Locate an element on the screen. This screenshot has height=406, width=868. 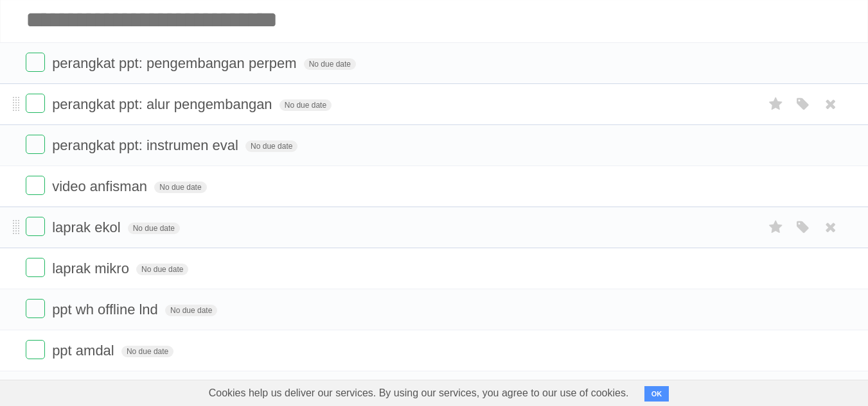
span: perangkat ppt: instrumen eval is located at coordinates (146, 145).